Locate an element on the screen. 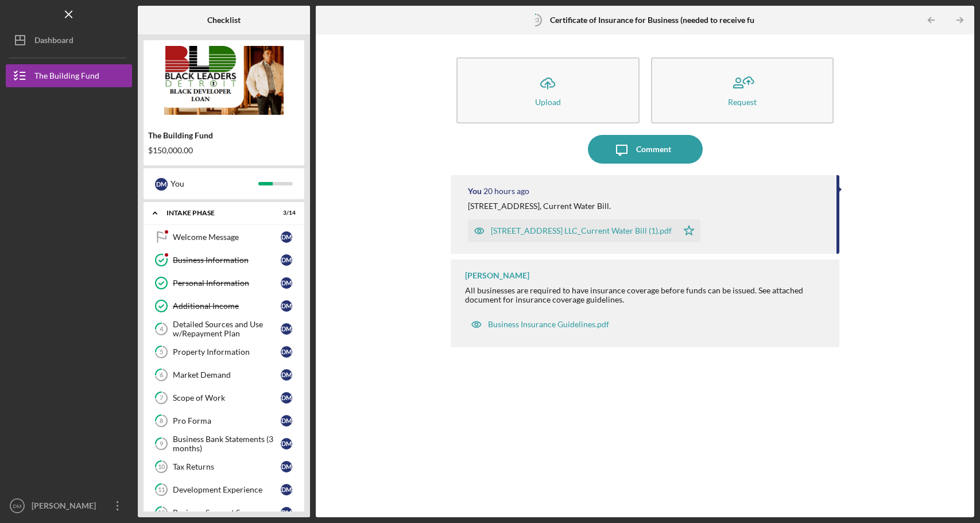 The width and height of the screenshot is (980, 523). button: The Building Fund is located at coordinates (69, 76).